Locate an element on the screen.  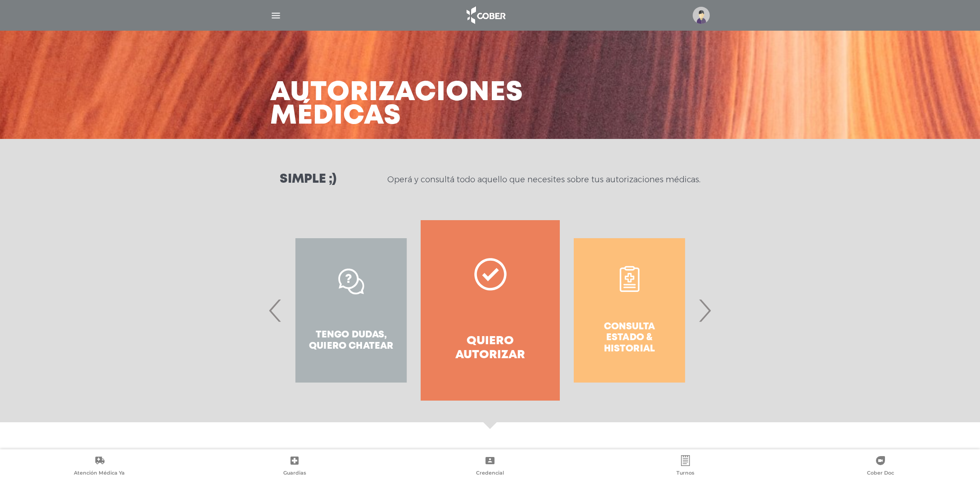
img: logo_cober_home-white.png is located at coordinates (485, 16).